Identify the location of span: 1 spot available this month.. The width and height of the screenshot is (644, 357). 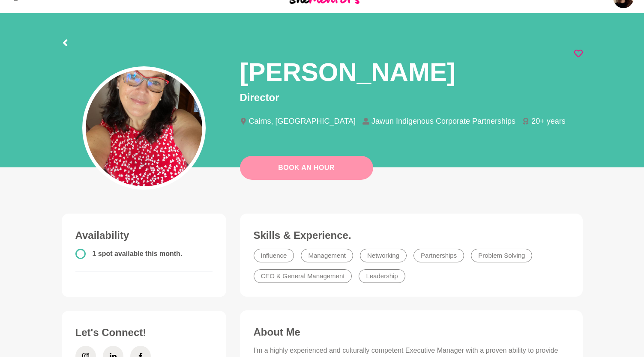
(138, 253).